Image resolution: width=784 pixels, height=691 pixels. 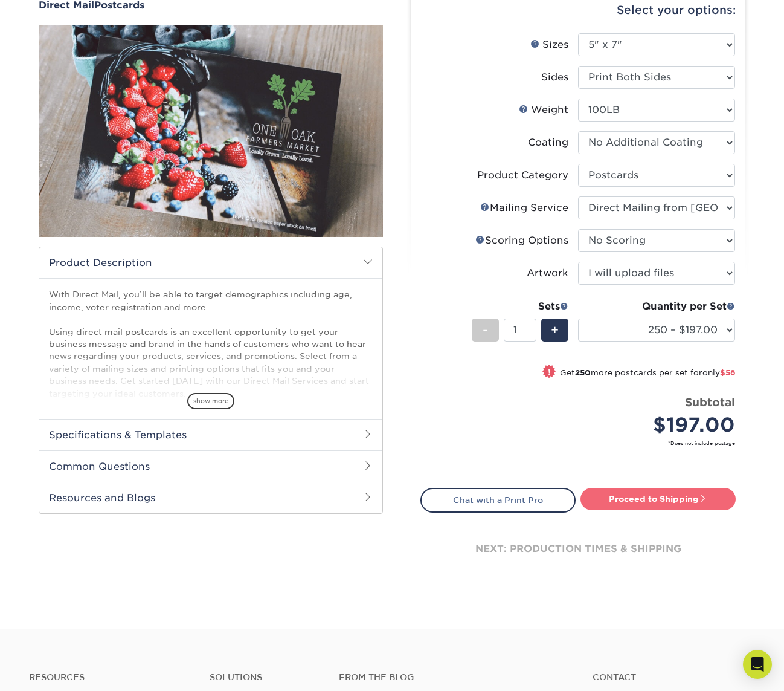 What do you see at coordinates (719, 372) in the screenshot?
I see `span: only` at bounding box center [719, 372].